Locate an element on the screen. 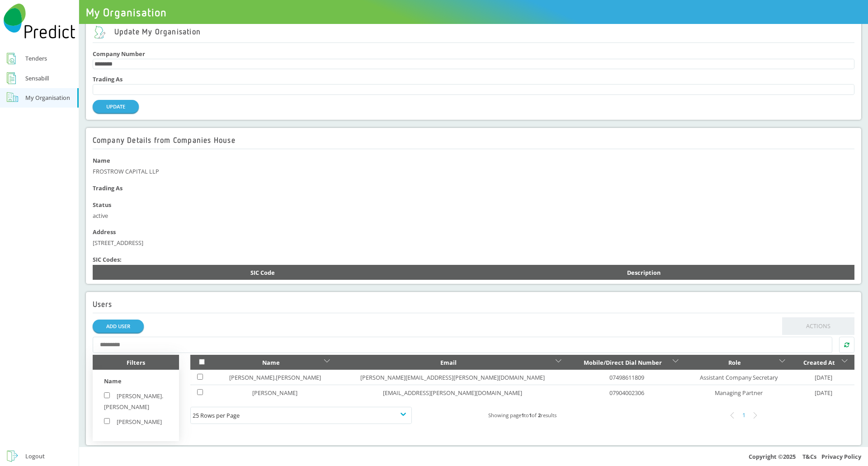 The image size is (868, 466). div: Showing page to of results is located at coordinates (522, 415).